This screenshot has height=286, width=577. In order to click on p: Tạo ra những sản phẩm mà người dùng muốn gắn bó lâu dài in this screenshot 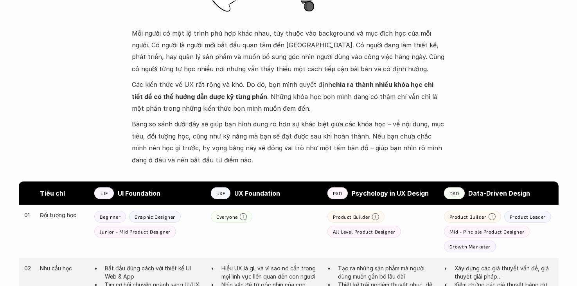, I will do `click(387, 272)`.